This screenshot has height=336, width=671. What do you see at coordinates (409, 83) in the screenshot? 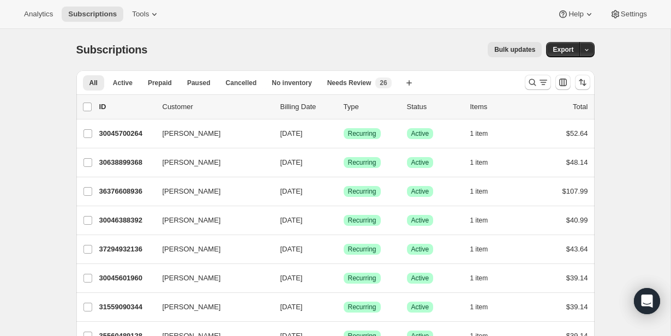
I see `button: Create new view` at bounding box center [409, 83].